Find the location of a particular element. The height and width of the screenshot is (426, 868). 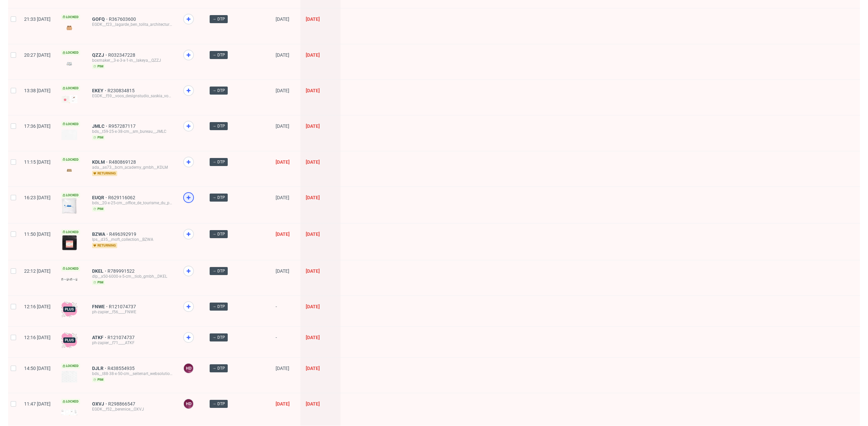

a: JMLC is located at coordinates (100, 126).